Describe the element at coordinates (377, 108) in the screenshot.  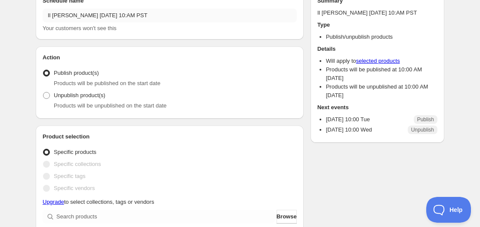
I see `h2: Next events` at that location.